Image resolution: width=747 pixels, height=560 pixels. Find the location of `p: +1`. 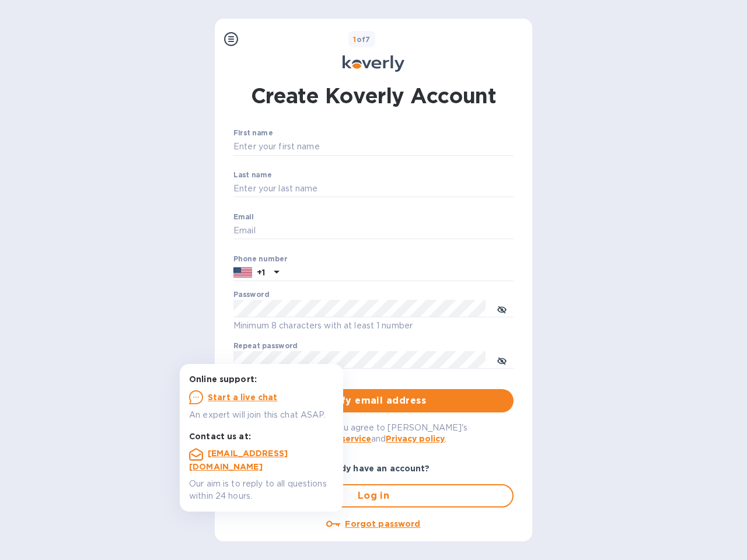

p: +1 is located at coordinates (261, 272).